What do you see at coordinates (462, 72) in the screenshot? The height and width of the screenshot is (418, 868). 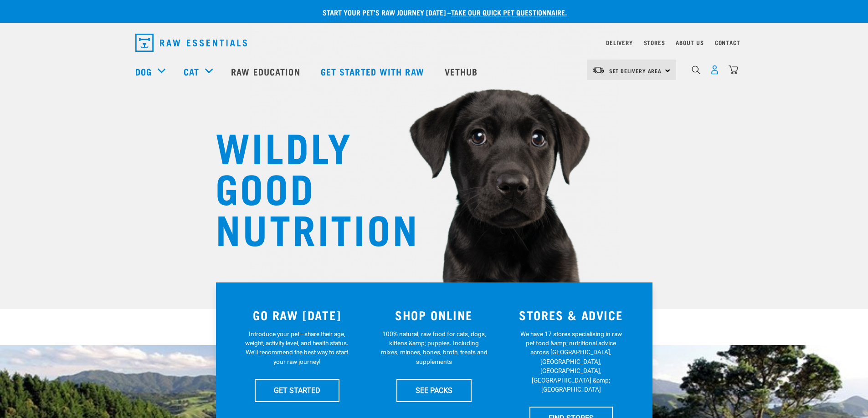 I see `a: Vethub` at bounding box center [462, 72].